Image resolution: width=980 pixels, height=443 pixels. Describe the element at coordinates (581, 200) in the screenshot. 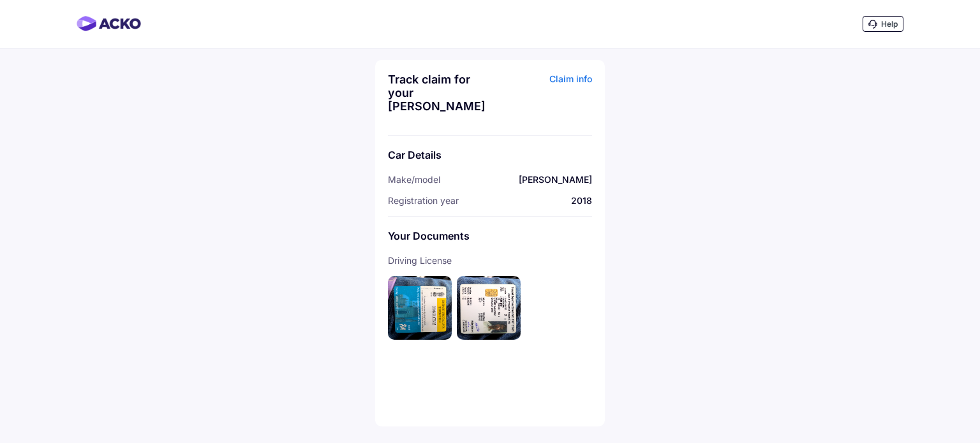

I see `span: 2018` at that location.